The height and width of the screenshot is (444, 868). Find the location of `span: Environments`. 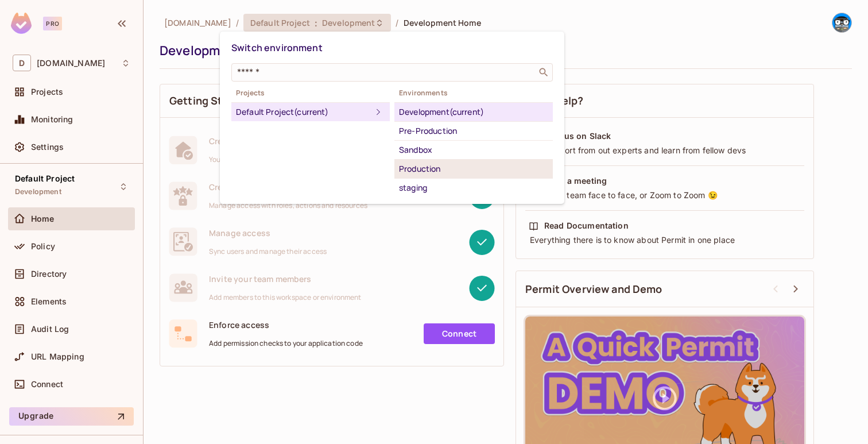

span: Environments is located at coordinates (474, 93).